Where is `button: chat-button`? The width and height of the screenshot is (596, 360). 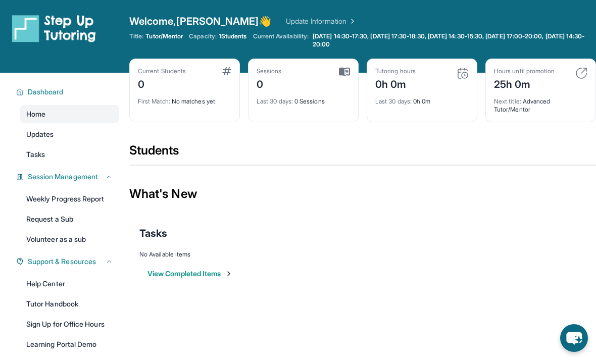
button: chat-button is located at coordinates (574, 338).